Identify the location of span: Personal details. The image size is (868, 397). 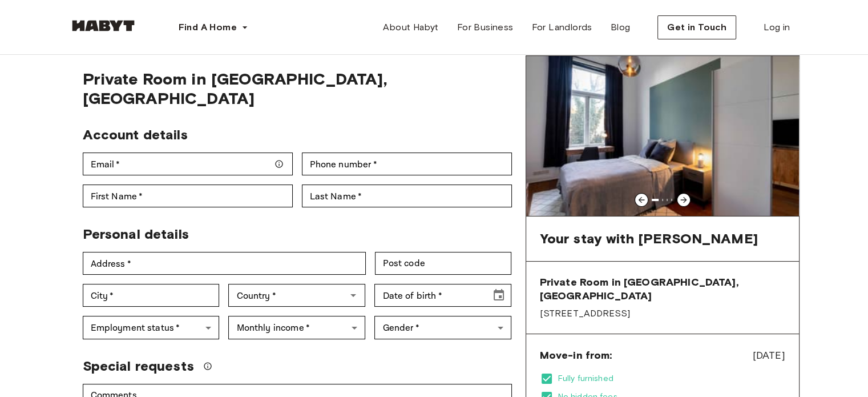
(136, 234).